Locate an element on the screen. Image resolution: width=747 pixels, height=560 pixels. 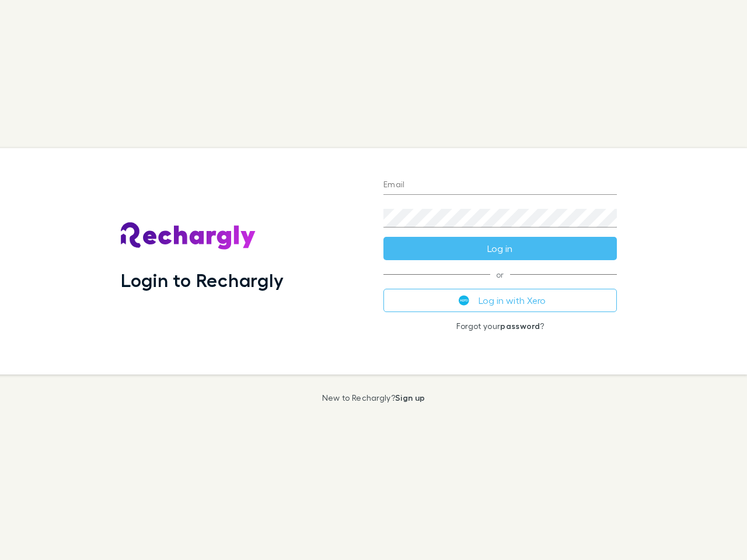
a: Sign up is located at coordinates (410, 397).